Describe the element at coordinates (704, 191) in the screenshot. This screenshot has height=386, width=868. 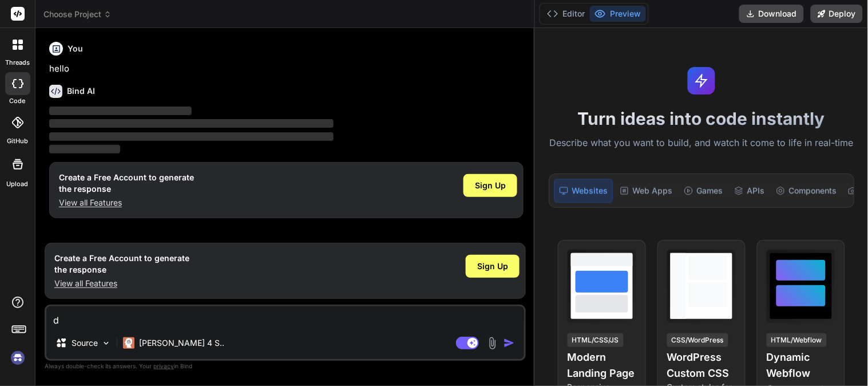
I see `div: Games` at that location.